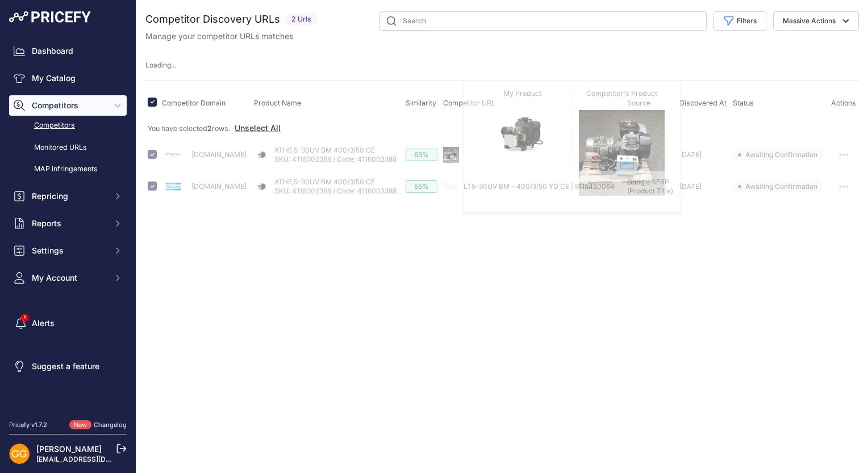 Image resolution: width=868 pixels, height=473 pixels. I want to click on span: My Account, so click(69, 278).